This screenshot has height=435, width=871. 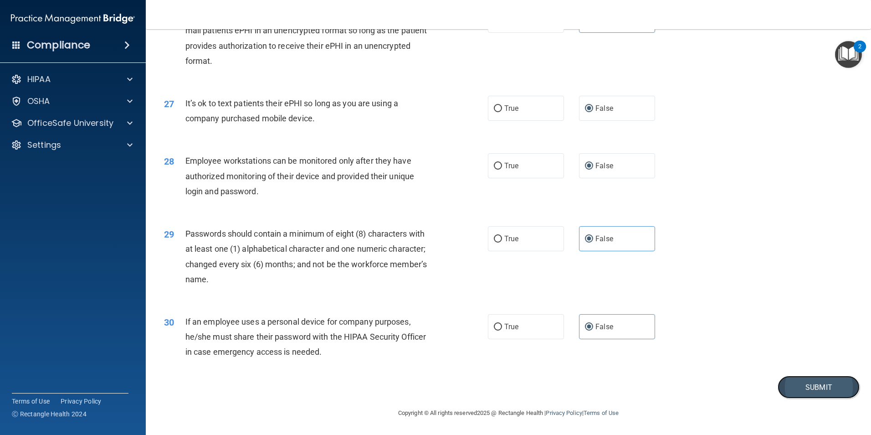 What do you see at coordinates (169, 234) in the screenshot?
I see `span: 29` at bounding box center [169, 234].